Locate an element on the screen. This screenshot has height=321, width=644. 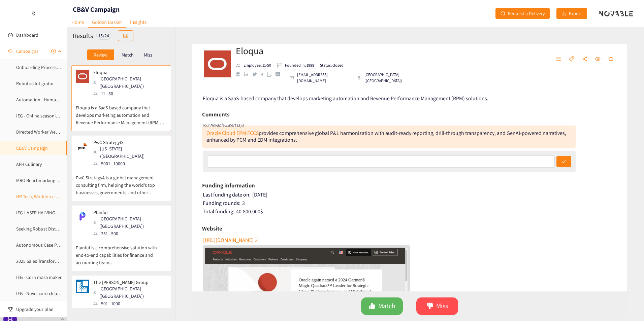
span: Funding rounds: is located at coordinates (222, 203).